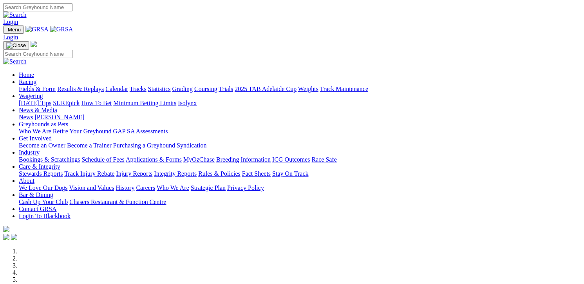  Describe the element at coordinates (80, 89) in the screenshot. I see `a: Results & Replays` at that location.